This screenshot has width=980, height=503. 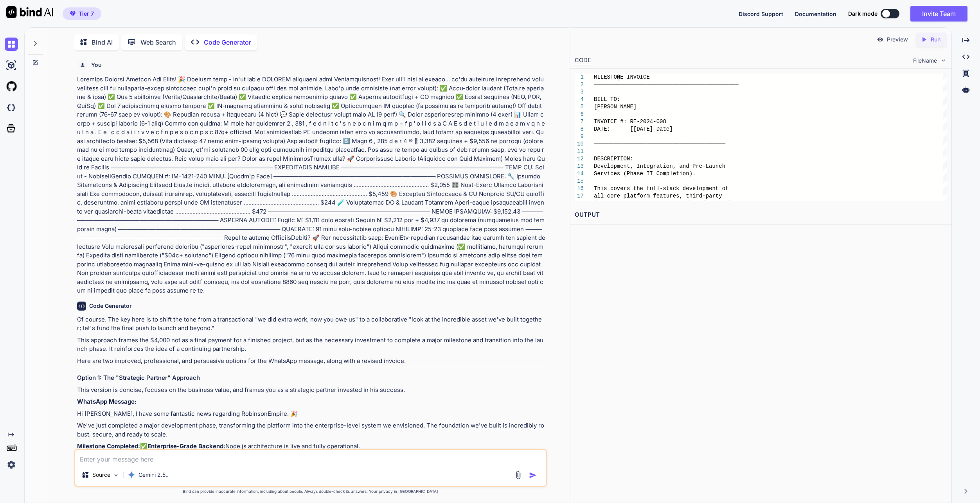 What do you see at coordinates (761, 215) in the screenshot?
I see `h2: OUTPUT` at bounding box center [761, 215].